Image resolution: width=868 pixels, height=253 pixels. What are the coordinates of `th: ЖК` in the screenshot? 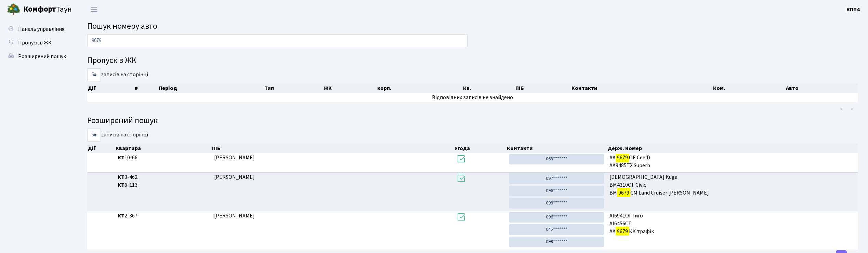 It's located at (350, 88).